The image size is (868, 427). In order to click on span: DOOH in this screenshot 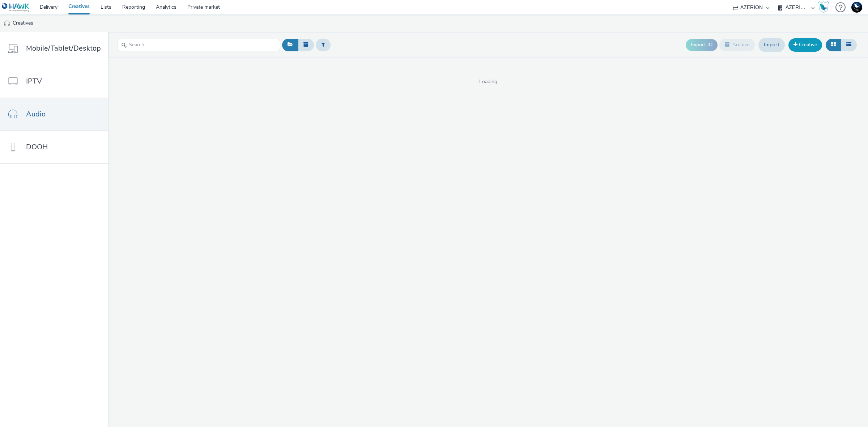, I will do `click(37, 147)`.